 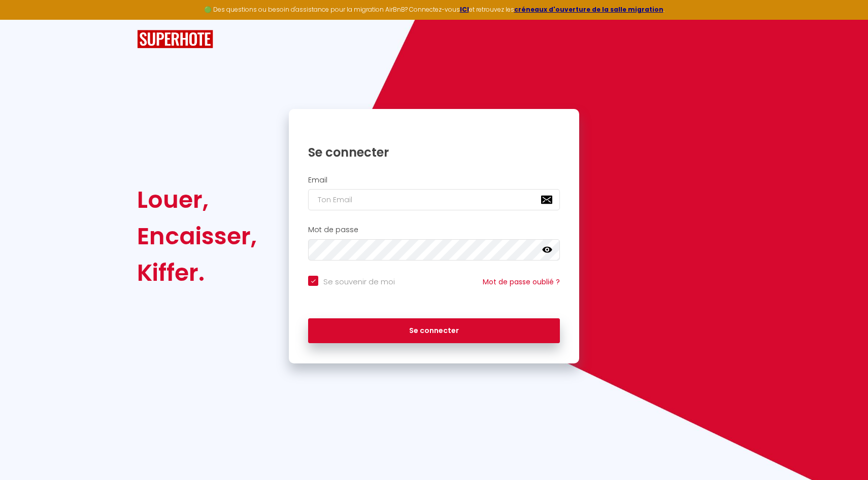 I want to click on h2: Mot de passe, so click(x=434, y=230).